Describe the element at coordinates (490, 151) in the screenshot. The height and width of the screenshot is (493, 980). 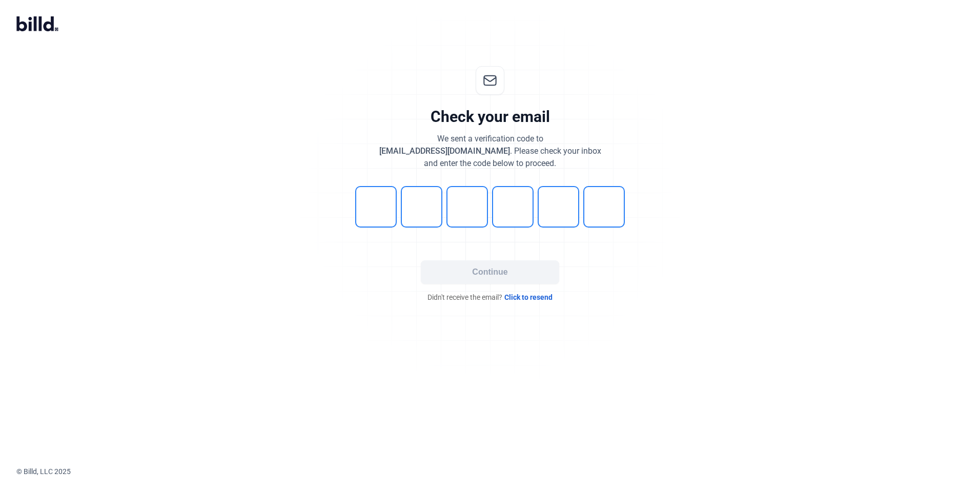
I see `div: We sent a verification code to . Please check your inbox and enter the code below to proceed.` at that location.